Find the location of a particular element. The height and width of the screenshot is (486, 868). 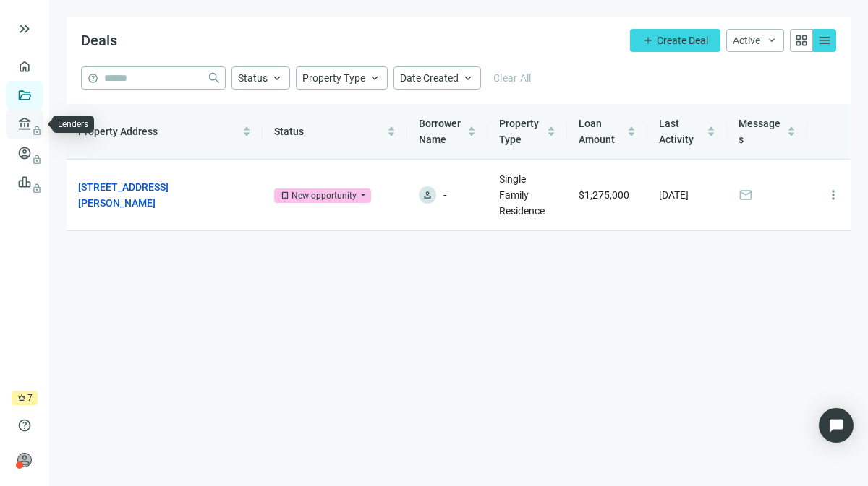

span: 7 is located at coordinates (30, 398).